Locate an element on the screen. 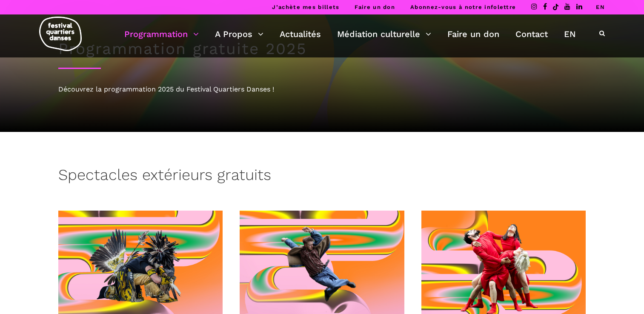 The width and height of the screenshot is (644, 314). h3: Spectacles extérieurs gratuits is located at coordinates (164, 176).